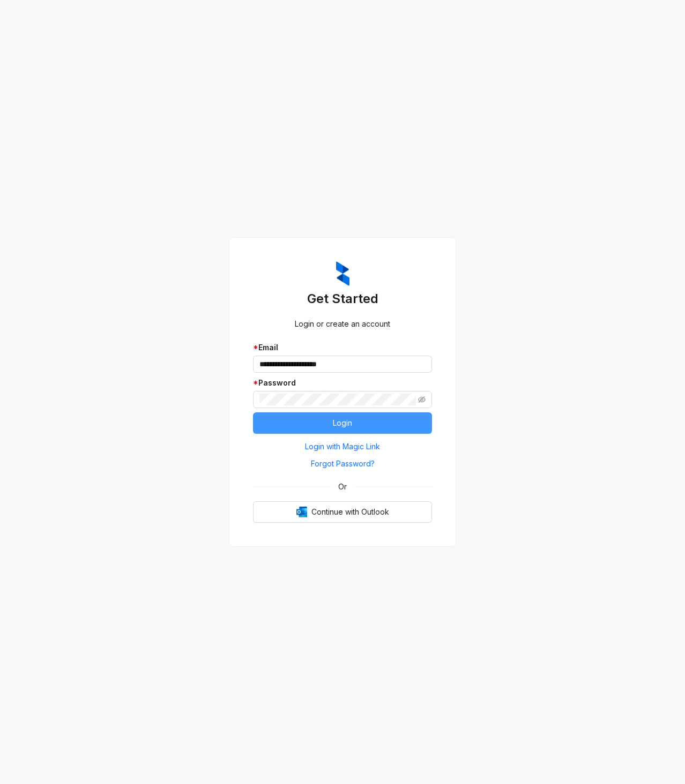 The width and height of the screenshot is (685, 784). I want to click on span: eye-invisible, so click(422, 400).